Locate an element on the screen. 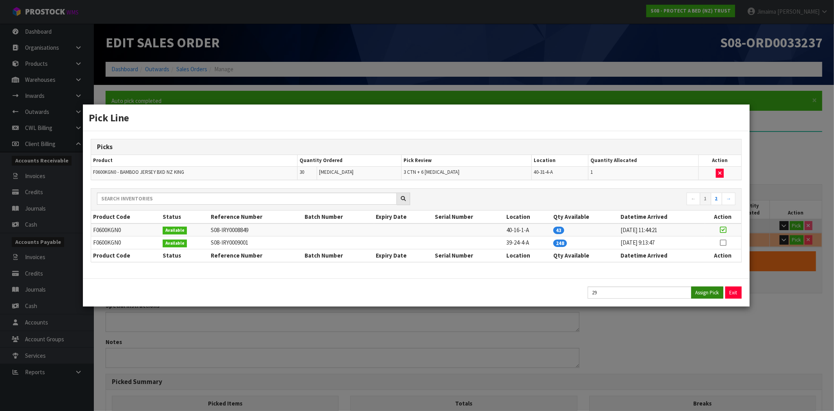 This screenshot has height=411, width=834. button: Exit is located at coordinates (734, 292).